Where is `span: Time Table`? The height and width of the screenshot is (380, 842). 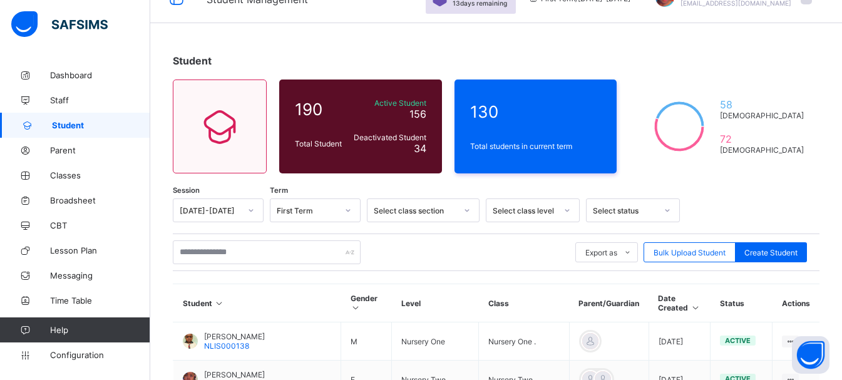 span: Time Table is located at coordinates (100, 301).